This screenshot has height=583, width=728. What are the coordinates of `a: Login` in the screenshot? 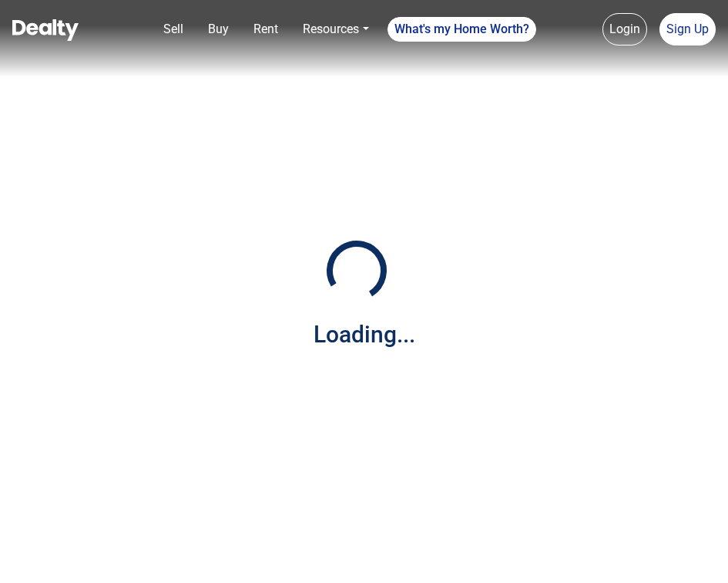 It's located at (625, 29).